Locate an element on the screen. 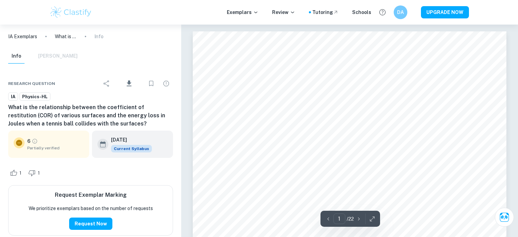  p: 6 is located at coordinates (29, 141).